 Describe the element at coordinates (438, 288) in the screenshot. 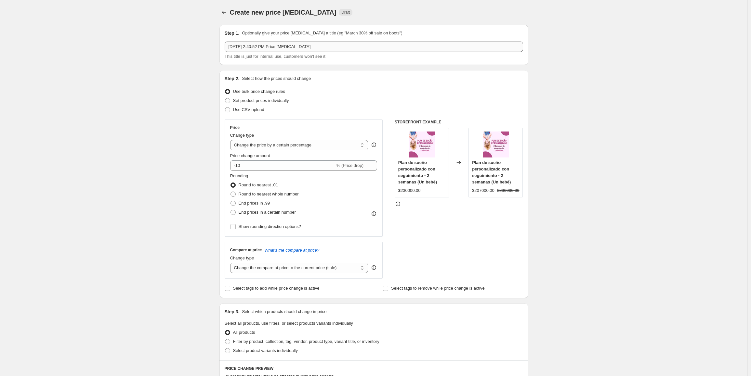

I see `span: Select tags to remove while price change is active` at that location.